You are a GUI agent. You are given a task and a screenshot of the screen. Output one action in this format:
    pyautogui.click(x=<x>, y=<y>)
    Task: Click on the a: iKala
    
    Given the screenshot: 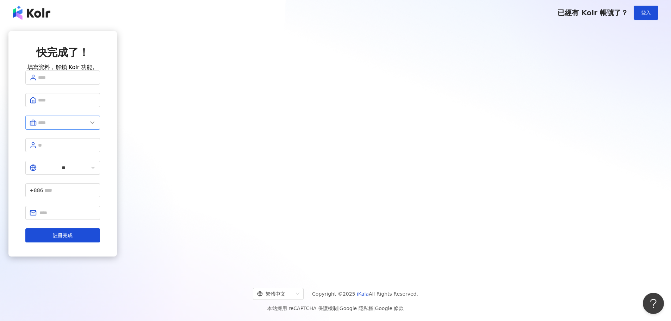 What is the action you would take?
    pyautogui.click(x=363, y=294)
    